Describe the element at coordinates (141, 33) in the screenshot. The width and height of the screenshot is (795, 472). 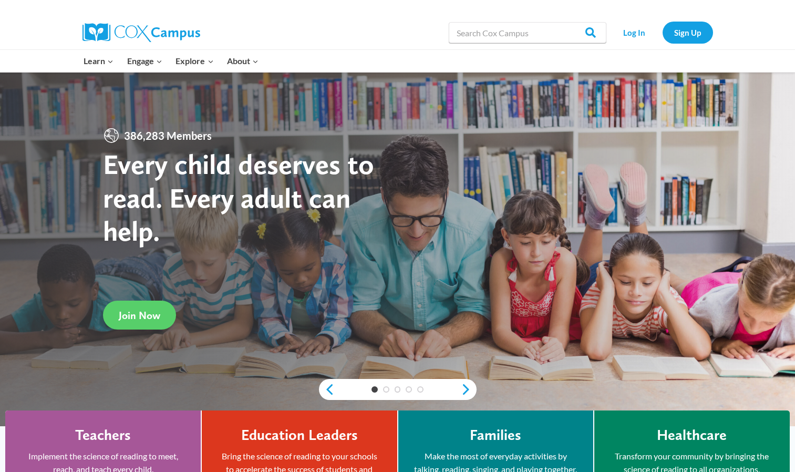
I see `img: Cox Campus` at that location.